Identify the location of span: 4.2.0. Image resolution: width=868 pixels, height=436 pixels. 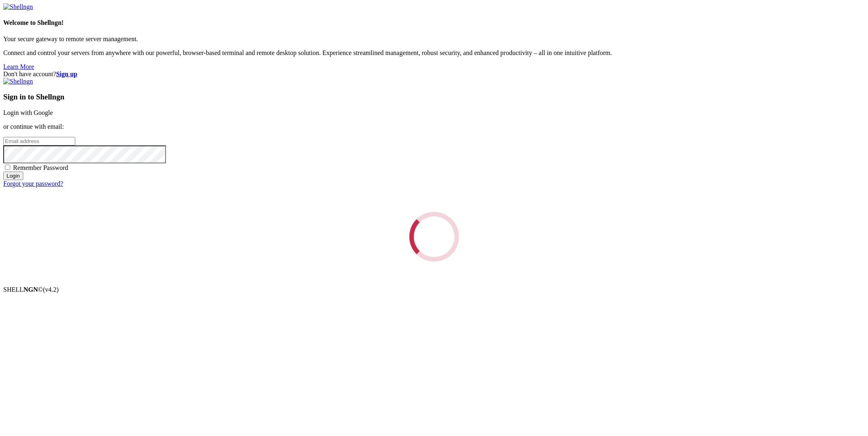
(51, 289).